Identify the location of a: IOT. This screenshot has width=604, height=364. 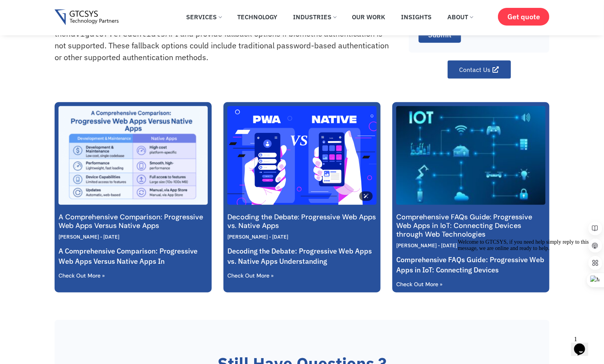
(471, 155).